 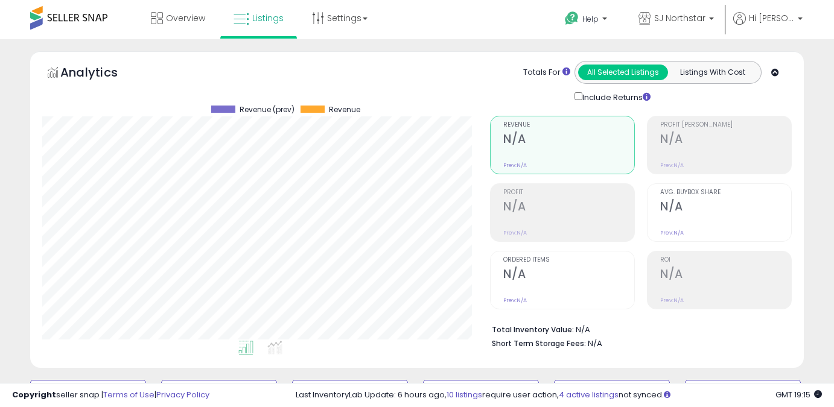 I want to click on h5: Analytics, so click(x=101, y=74).